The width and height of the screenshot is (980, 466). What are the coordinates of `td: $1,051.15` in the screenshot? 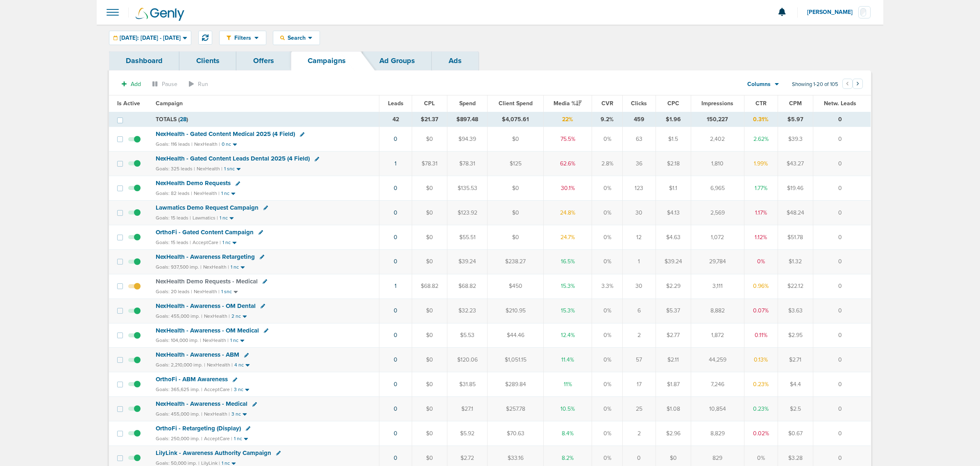 It's located at (515, 360).